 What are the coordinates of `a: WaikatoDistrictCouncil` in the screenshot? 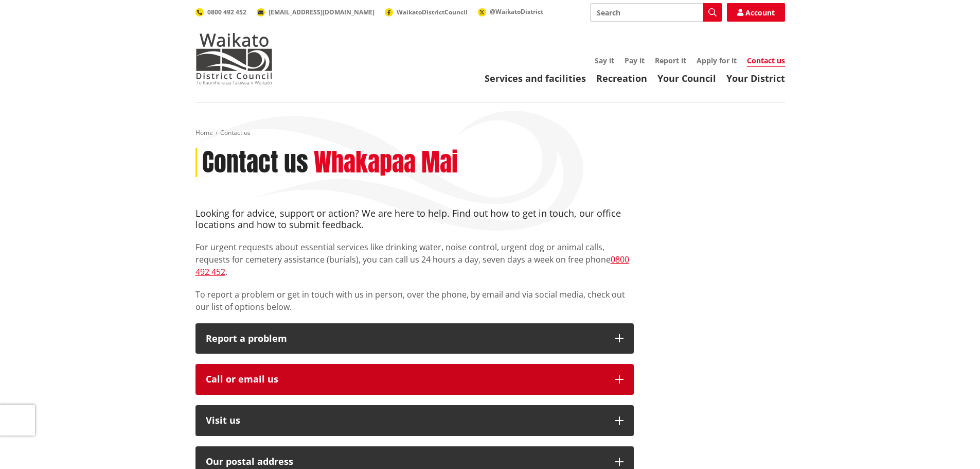 It's located at (426, 12).